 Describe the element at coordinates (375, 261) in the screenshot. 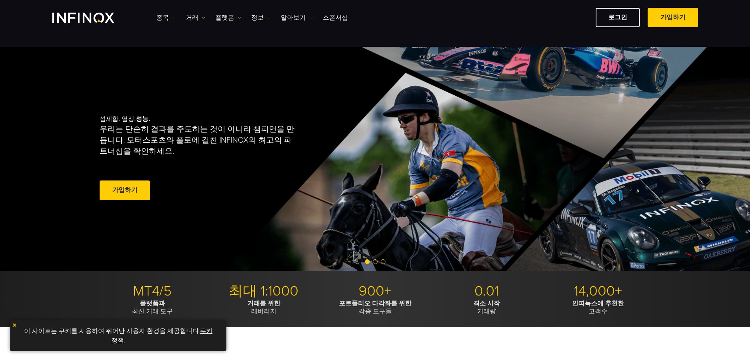

I see `span: Go to slide 2` at that location.